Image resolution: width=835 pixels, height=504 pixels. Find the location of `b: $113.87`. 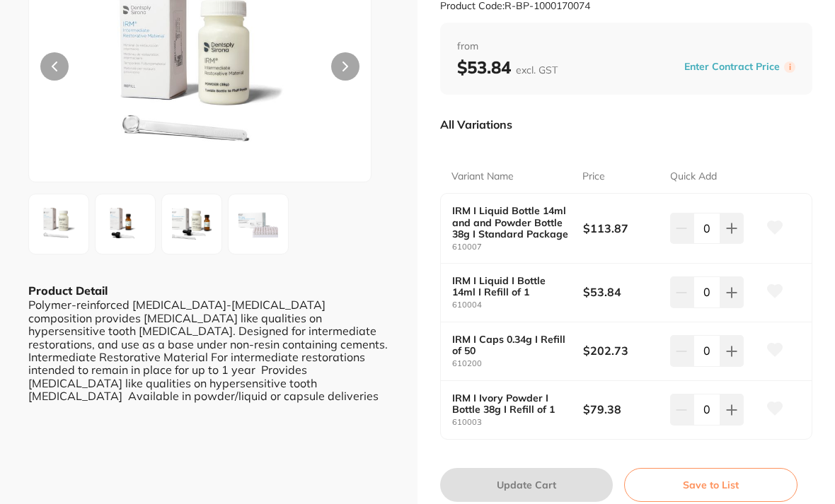

b: $113.87 is located at coordinates (621, 228).